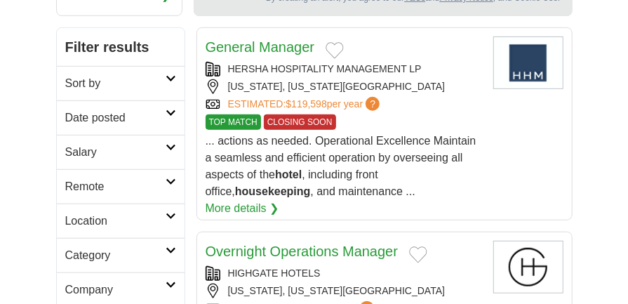  What do you see at coordinates (274, 273) in the screenshot?
I see `a: HIGHGATE HOTELS` at bounding box center [274, 273].